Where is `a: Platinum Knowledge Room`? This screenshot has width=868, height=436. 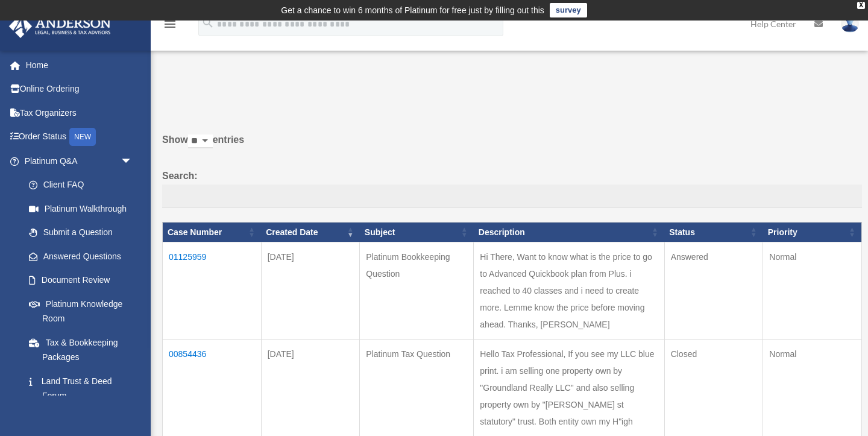 a: Platinum Knowledge Room is located at coordinates (81, 311).